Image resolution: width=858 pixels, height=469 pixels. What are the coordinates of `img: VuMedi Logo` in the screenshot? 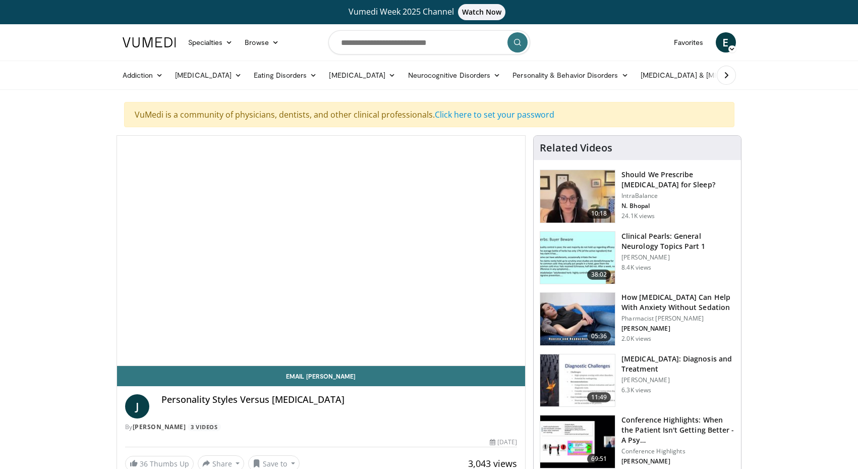 It's located at (149, 42).